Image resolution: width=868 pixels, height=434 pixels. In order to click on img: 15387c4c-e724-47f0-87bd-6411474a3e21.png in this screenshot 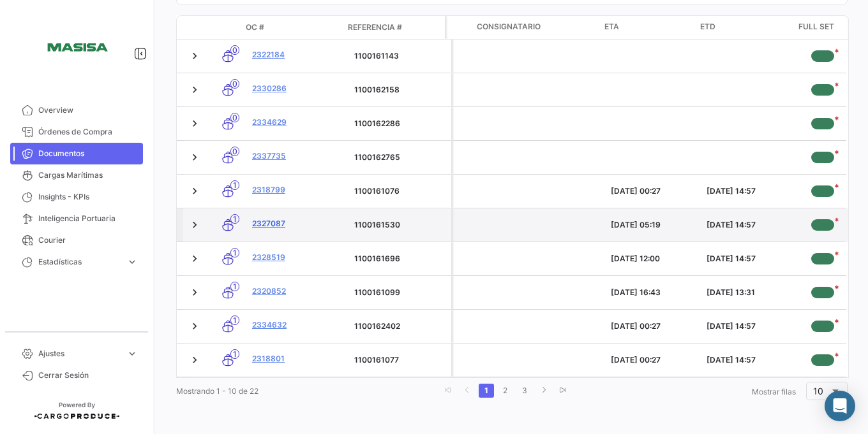, I will do `click(77, 47)`.